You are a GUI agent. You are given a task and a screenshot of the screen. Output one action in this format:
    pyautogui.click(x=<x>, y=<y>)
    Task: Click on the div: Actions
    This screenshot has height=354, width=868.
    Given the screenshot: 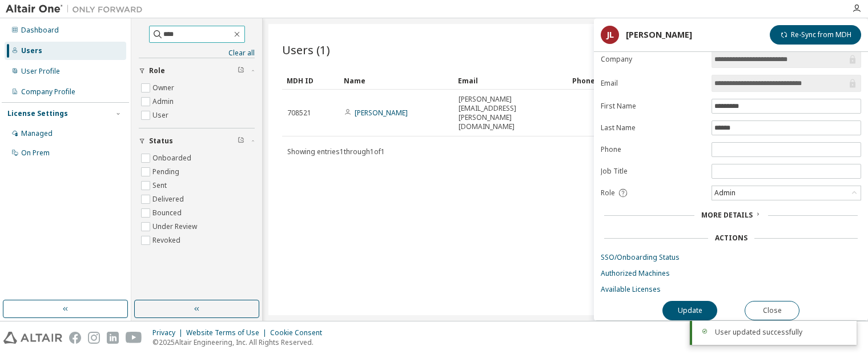 What is the action you would take?
    pyautogui.click(x=731, y=238)
    